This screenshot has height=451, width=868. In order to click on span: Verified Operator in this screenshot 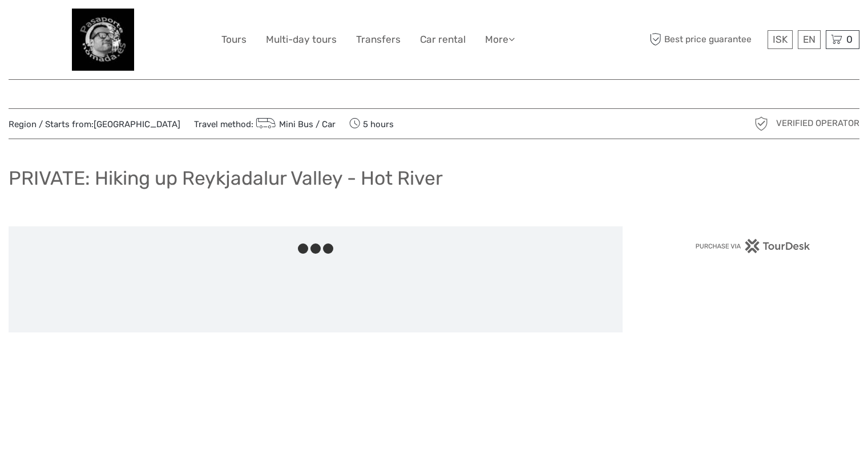, I will do `click(818, 123)`.